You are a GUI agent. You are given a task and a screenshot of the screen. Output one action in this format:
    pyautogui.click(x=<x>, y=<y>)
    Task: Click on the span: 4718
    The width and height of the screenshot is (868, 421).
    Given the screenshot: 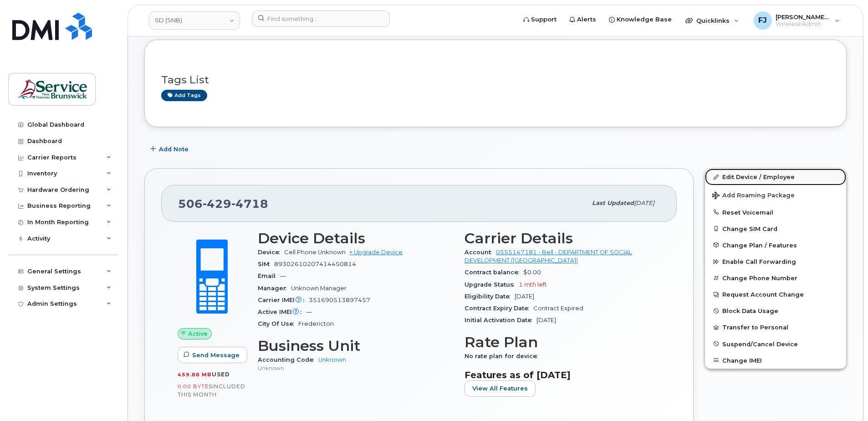 What is the action you would take?
    pyautogui.click(x=250, y=204)
    